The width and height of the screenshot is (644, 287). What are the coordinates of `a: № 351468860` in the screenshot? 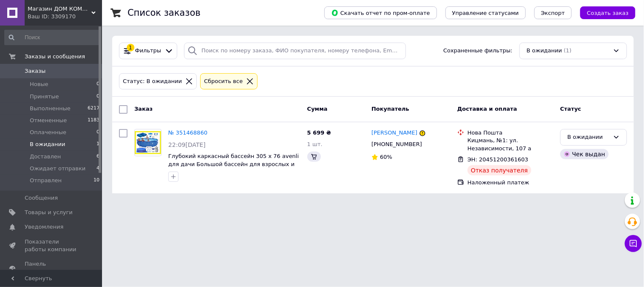 It's located at (188, 132).